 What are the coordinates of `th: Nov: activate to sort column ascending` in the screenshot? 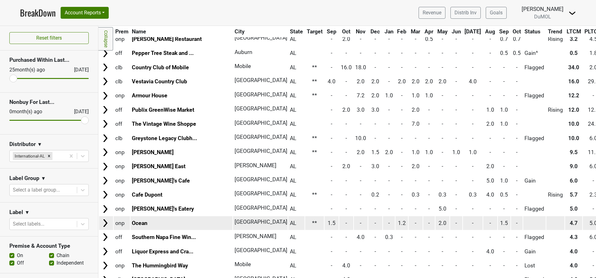 It's located at (361, 32).